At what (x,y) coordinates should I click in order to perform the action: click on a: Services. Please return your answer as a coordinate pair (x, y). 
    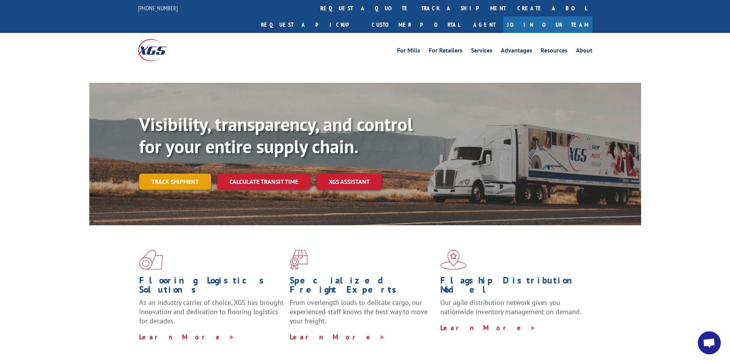
    Looking at the image, I should click on (482, 52).